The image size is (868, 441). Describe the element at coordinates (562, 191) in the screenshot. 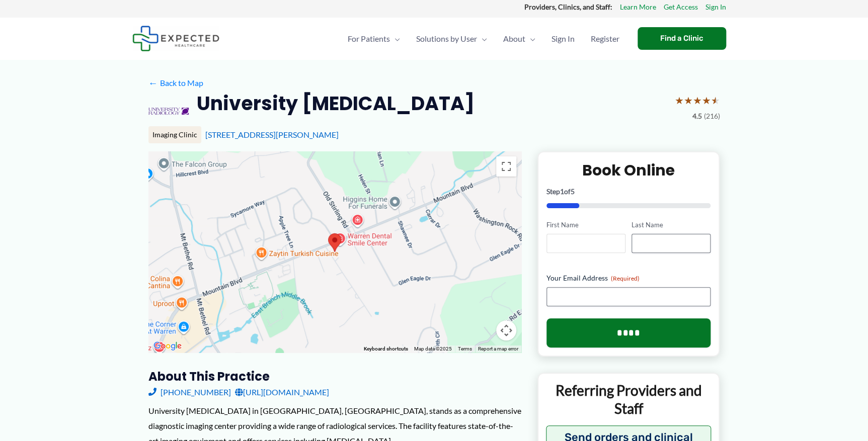

I see `span: 1` at that location.